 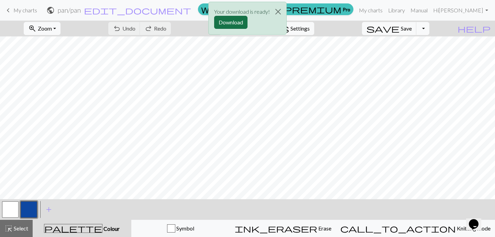 I want to click on p: Your download is ready!, so click(x=242, y=12).